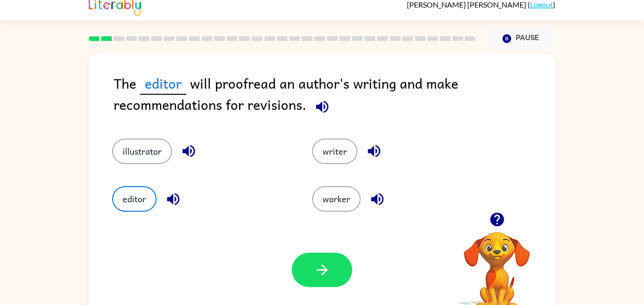  What do you see at coordinates (134, 199) in the screenshot?
I see `button: editor` at bounding box center [134, 199].